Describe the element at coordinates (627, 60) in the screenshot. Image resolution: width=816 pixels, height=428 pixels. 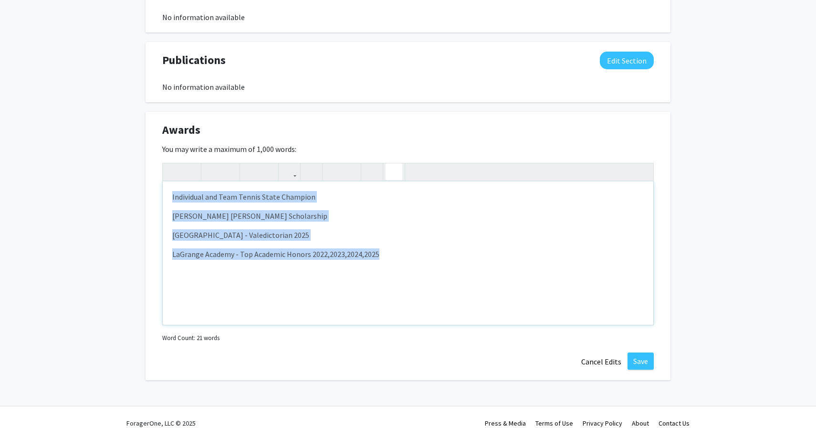
I see `button: Edit Publications` at that location.